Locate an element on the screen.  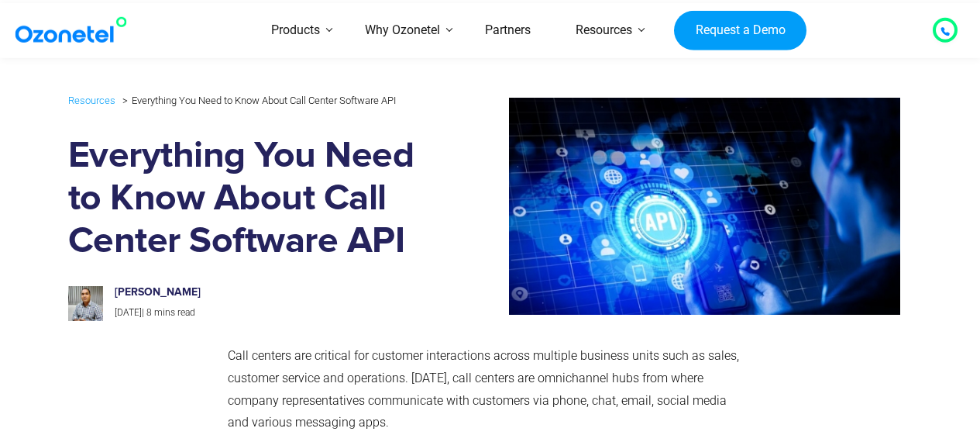
a: Products is located at coordinates (295, 31).